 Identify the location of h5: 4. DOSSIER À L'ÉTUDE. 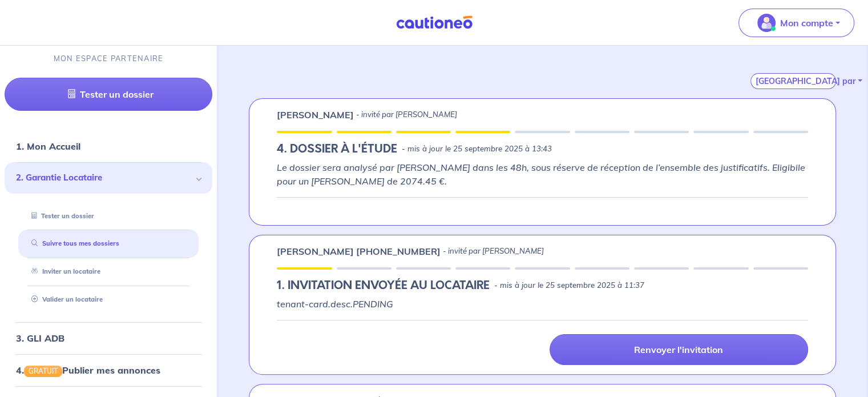
(337, 149).